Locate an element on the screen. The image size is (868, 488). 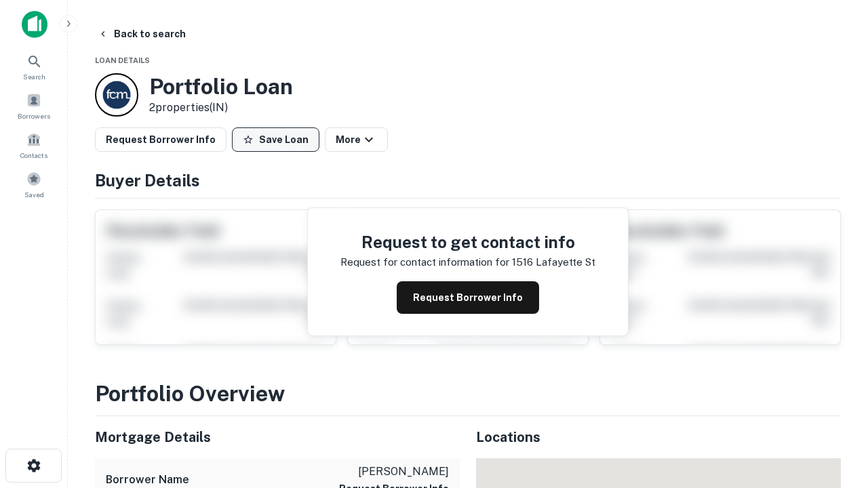
a: Contacts is located at coordinates (34, 145).